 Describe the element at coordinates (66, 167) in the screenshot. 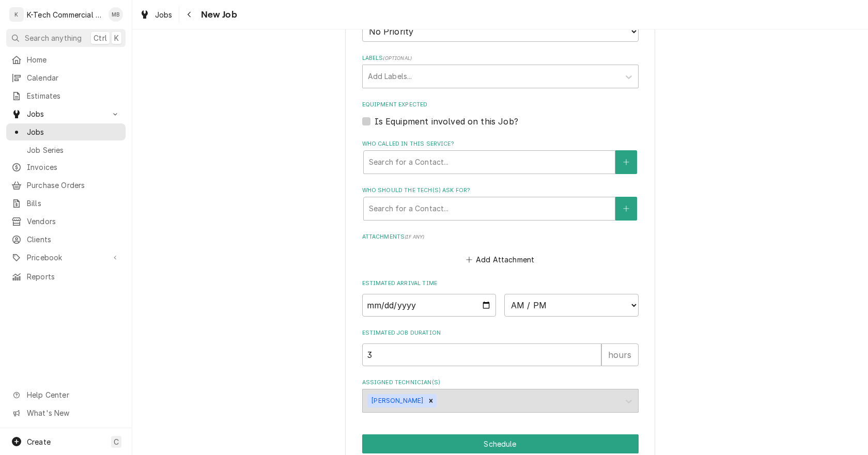

I see `a: Invoices` at that location.